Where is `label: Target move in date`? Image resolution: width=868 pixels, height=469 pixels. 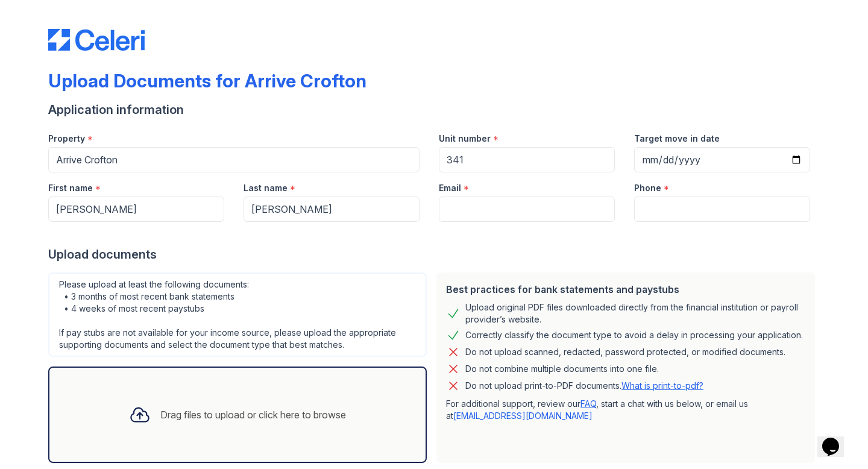 label: Target move in date is located at coordinates (677, 139).